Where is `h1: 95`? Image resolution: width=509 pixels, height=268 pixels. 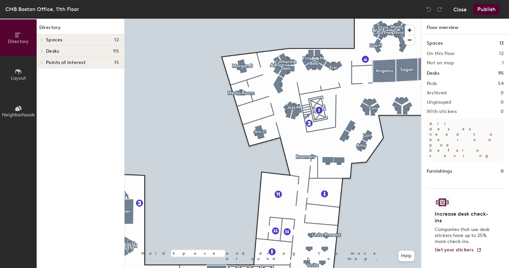
h1: 95 is located at coordinates (501, 73).